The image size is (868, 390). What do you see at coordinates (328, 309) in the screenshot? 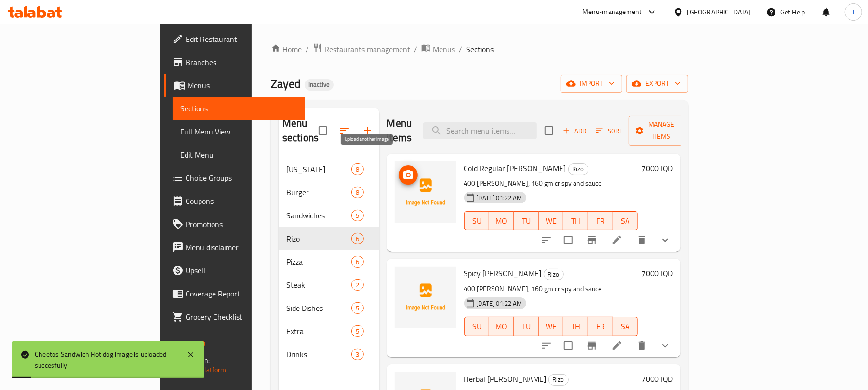
I see `div: Side Dishes5` at bounding box center [328, 309].